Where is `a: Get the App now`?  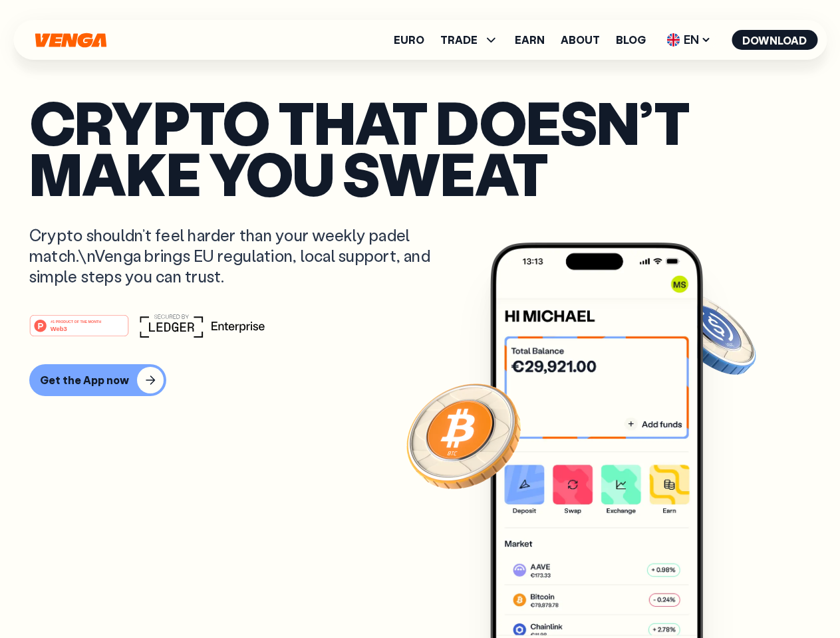
a: Get the App now is located at coordinates (420, 381).